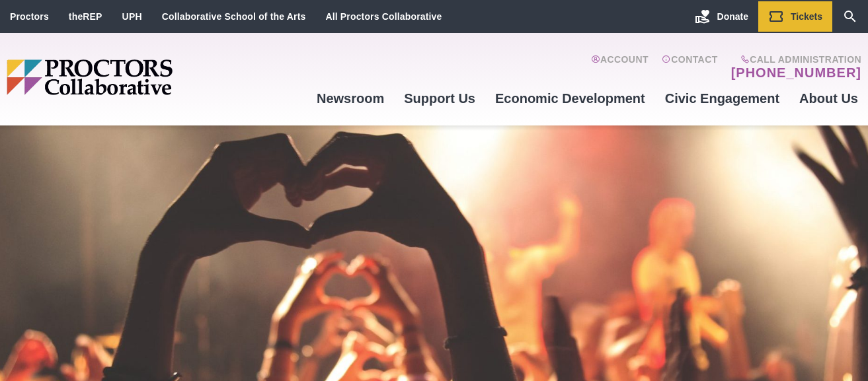 The image size is (868, 381). I want to click on a: Support Us, so click(440, 98).